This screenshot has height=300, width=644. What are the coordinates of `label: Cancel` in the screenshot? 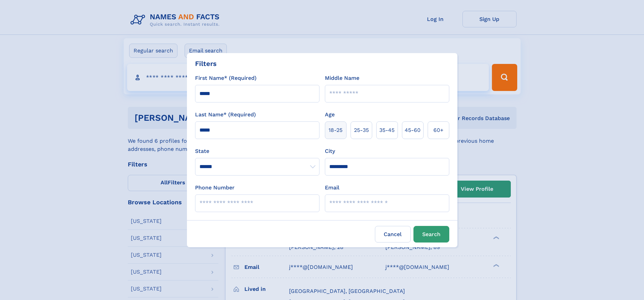 It's located at (393, 234).